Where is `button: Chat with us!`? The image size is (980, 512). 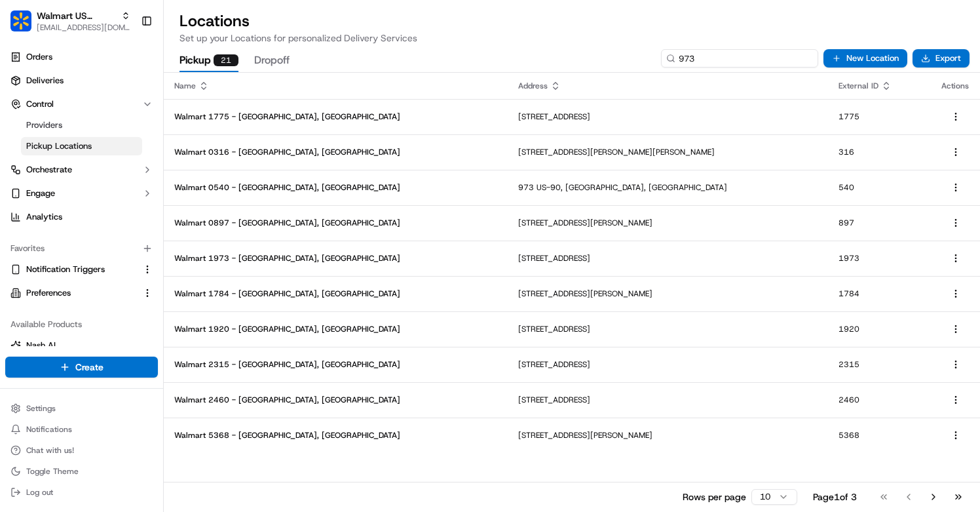
button: Chat with us! is located at coordinates (81, 450).